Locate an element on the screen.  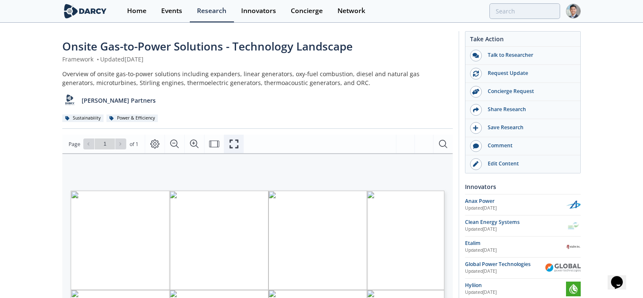
div: Sustainability is located at coordinates (83, 118).